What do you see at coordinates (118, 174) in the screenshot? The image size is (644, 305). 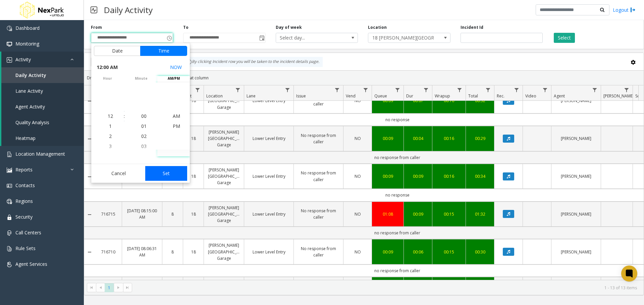 I see `button: Cancel` at bounding box center [118, 174].